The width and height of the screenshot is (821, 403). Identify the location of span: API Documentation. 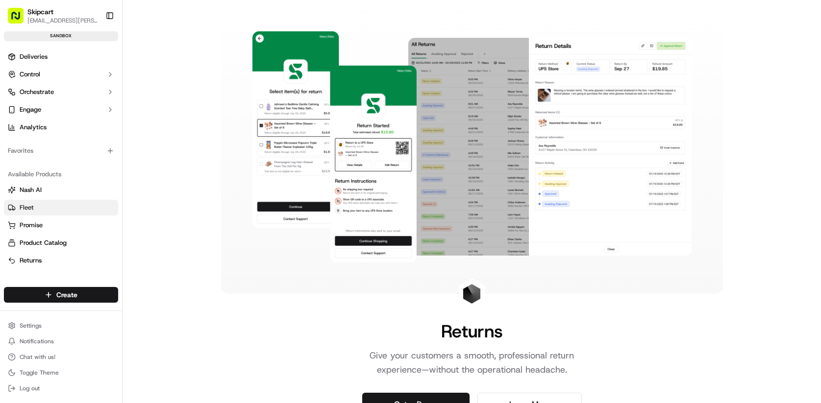
(125, 147).